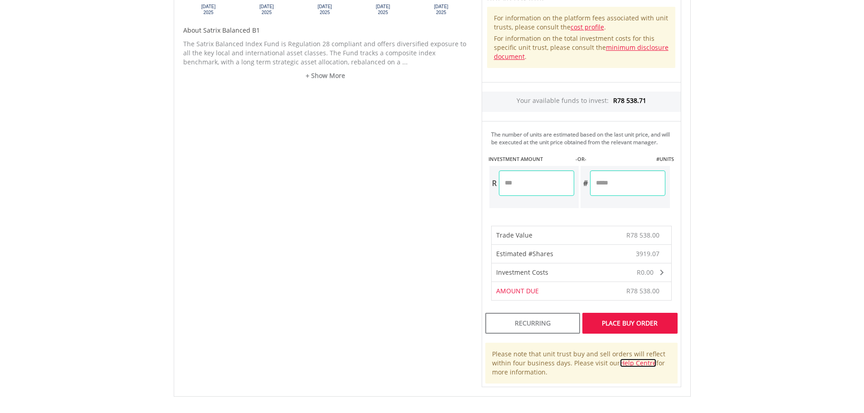 This screenshot has height=413, width=864. I want to click on span: Investment Costs, so click(522, 272).